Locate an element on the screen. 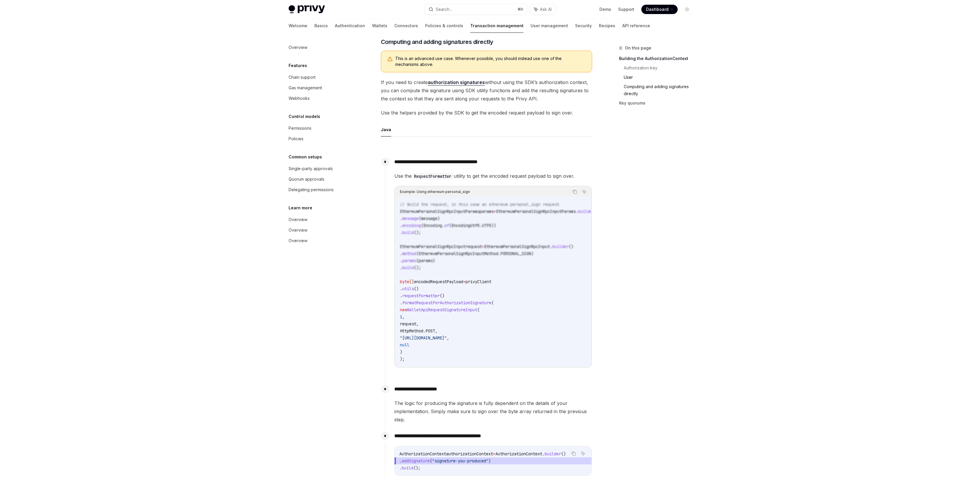 The image size is (980, 484). a: Welcome is located at coordinates (298, 26).